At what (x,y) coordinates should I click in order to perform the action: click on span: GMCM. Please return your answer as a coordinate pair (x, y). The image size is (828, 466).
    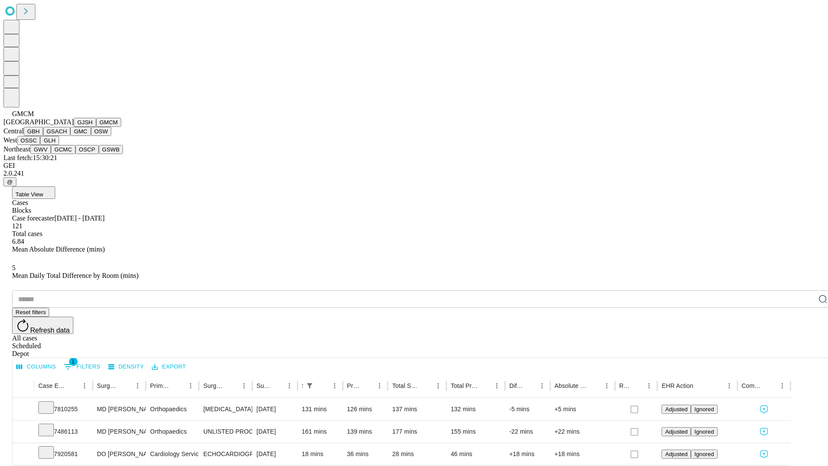
    Looking at the image, I should click on (23, 113).